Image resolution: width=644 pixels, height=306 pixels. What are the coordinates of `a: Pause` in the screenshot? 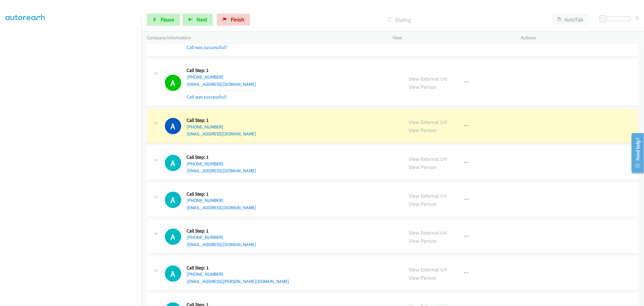 It's located at (163, 19).